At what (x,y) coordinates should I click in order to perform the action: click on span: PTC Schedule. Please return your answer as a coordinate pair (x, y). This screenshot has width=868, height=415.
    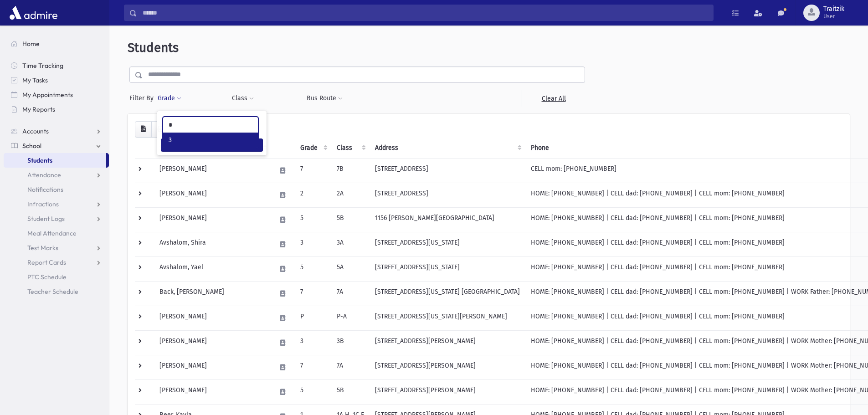
    Looking at the image, I should click on (47, 277).